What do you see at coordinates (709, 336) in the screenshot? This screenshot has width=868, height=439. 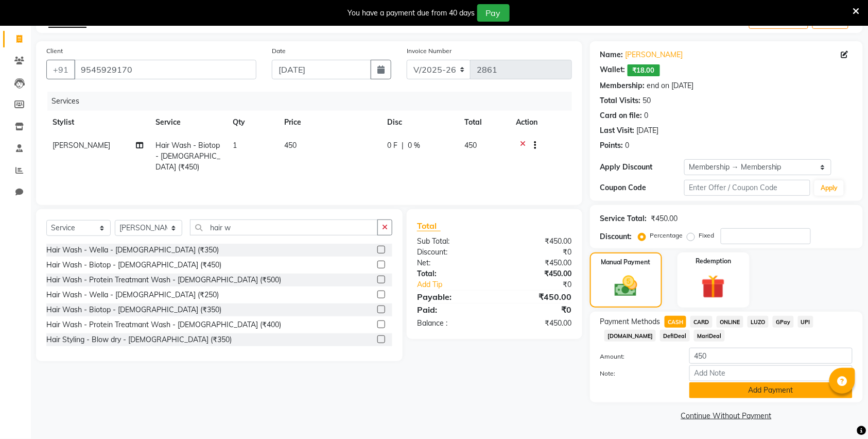 I see `span: MariDeal` at bounding box center [709, 336].